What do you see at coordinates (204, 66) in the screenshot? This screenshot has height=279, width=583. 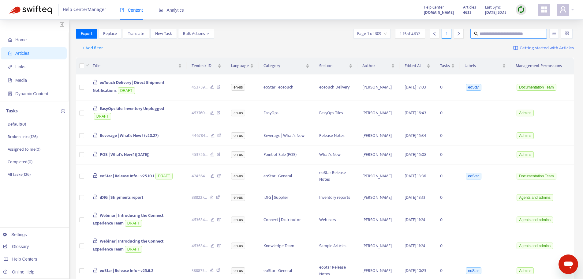 I see `span: Zendesk ID` at bounding box center [204, 66].